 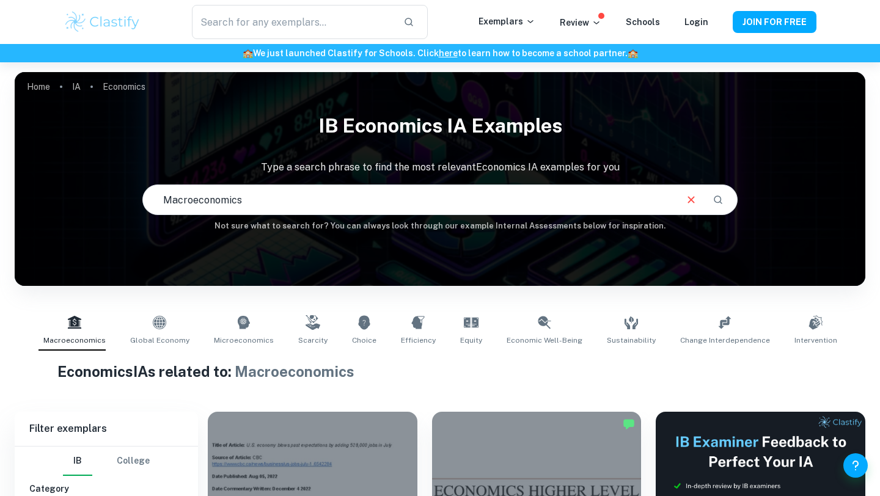 I want to click on span: Equity, so click(x=471, y=341).